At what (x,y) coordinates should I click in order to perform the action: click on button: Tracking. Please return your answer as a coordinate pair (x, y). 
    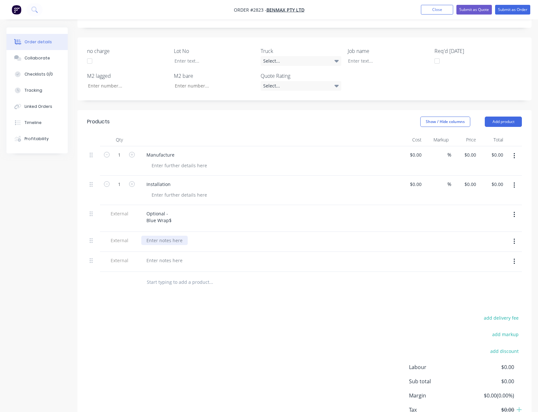
    Looking at the image, I should click on (37, 90).